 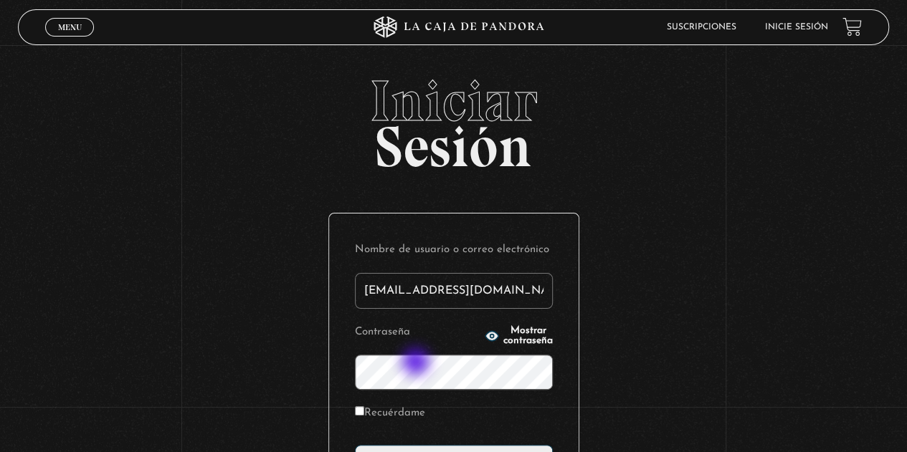 I want to click on span: Iniciar, so click(x=453, y=101).